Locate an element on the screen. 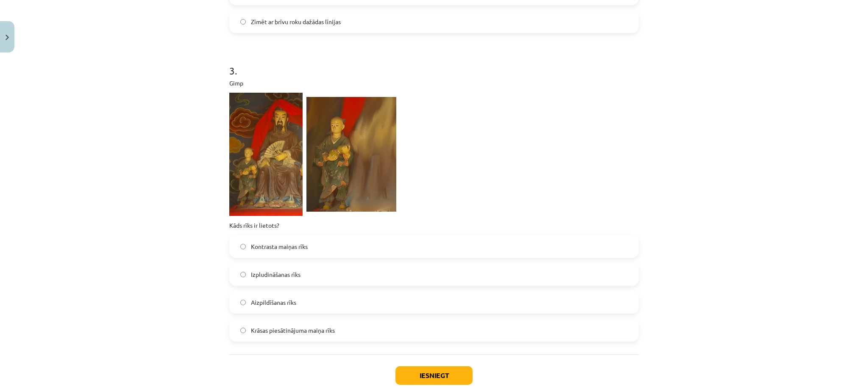  input: Zīmēt ar brīvu roku dažādas līnijas is located at coordinates (243, 22).